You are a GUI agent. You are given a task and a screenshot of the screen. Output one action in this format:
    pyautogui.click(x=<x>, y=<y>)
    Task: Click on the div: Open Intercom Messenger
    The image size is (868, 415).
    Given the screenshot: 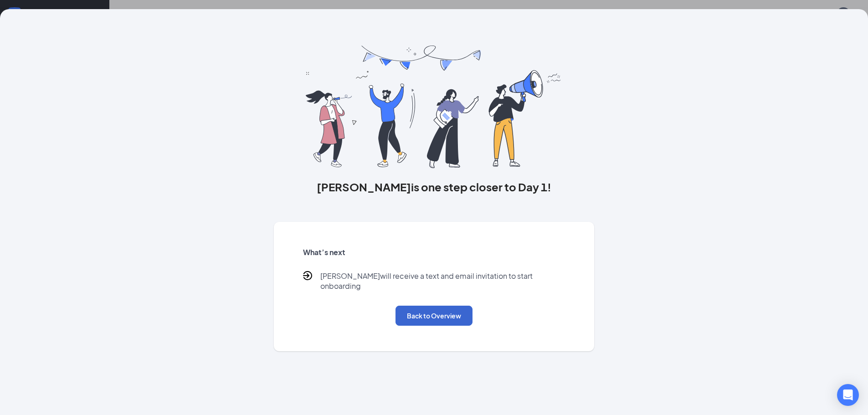 What is the action you would take?
    pyautogui.click(x=848, y=395)
    